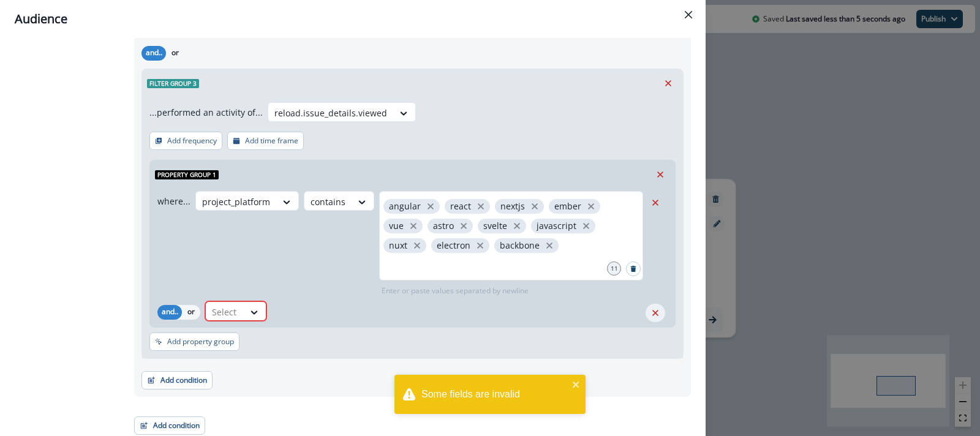  I want to click on button: Close, so click(688, 14).